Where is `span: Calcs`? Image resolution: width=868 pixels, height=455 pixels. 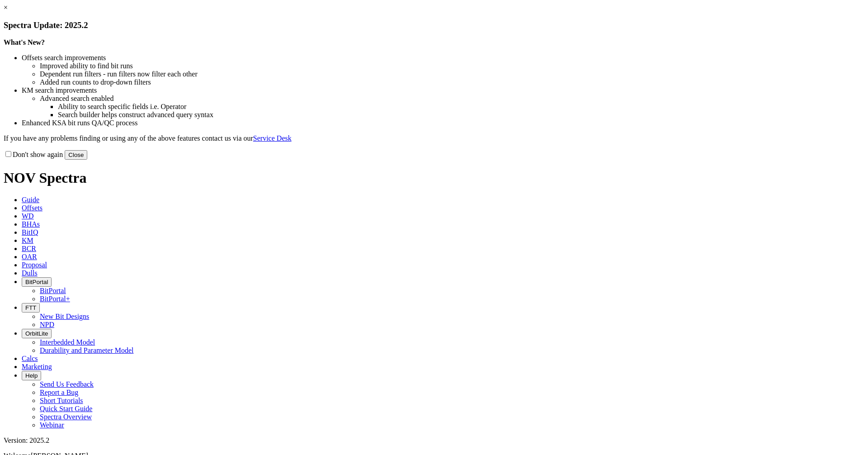
span: Calcs is located at coordinates (30, 358).